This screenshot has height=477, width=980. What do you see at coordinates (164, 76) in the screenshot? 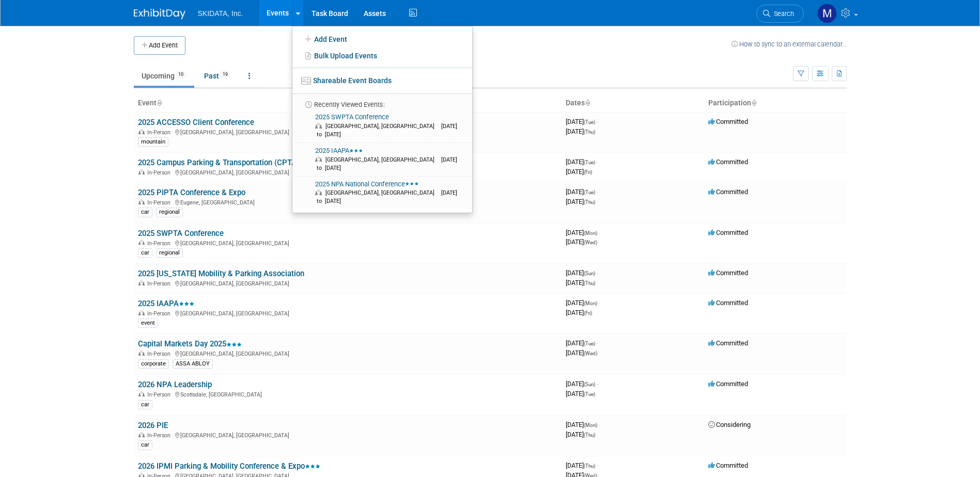
I see `a: Upcoming10` at bounding box center [164, 76].